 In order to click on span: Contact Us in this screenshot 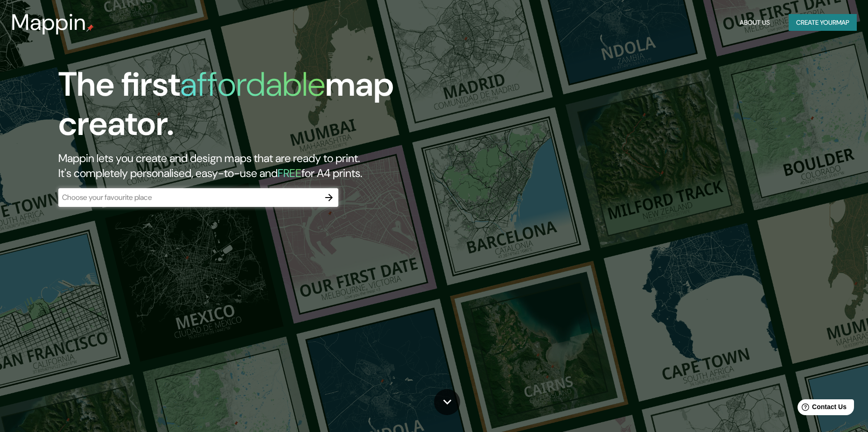, I will do `click(45, 12)`.